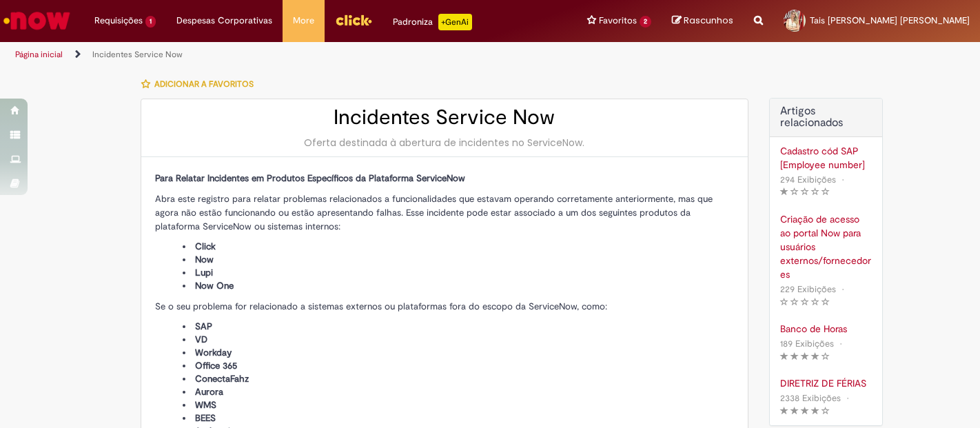  What do you see at coordinates (213, 352) in the screenshot?
I see `span: Workday` at bounding box center [213, 352].